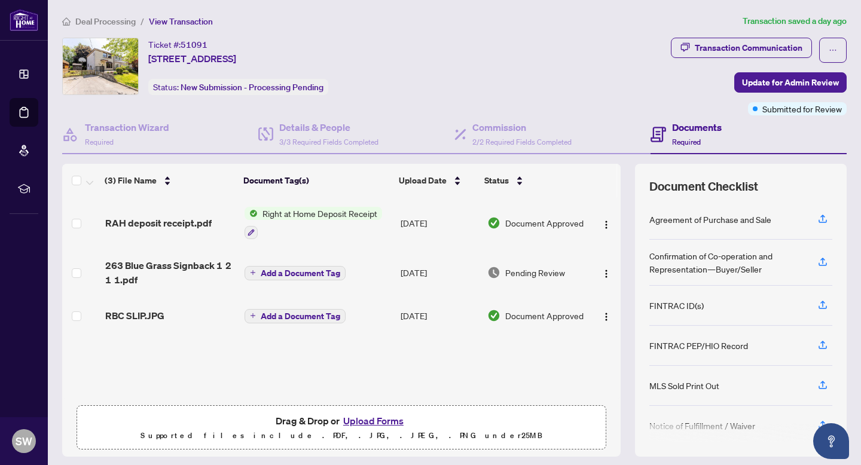  I want to click on th: (3) File Name, so click(169, 181).